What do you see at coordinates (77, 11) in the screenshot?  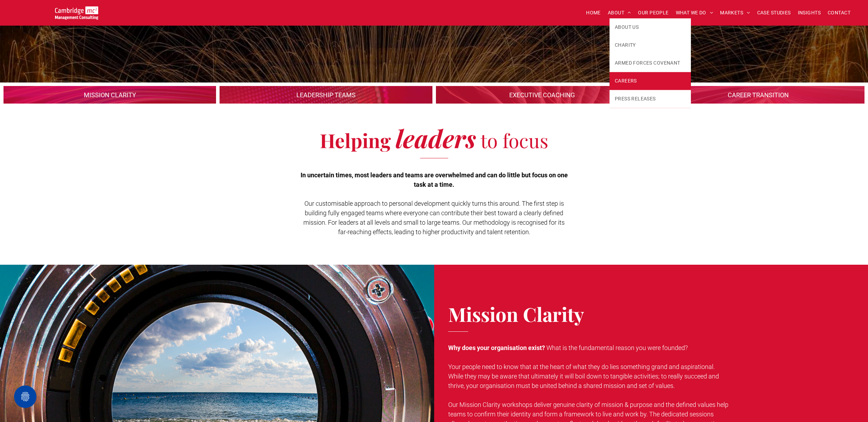 I see `a: Your Business Transformed | Cambridge Management Consulting` at bounding box center [77, 11].